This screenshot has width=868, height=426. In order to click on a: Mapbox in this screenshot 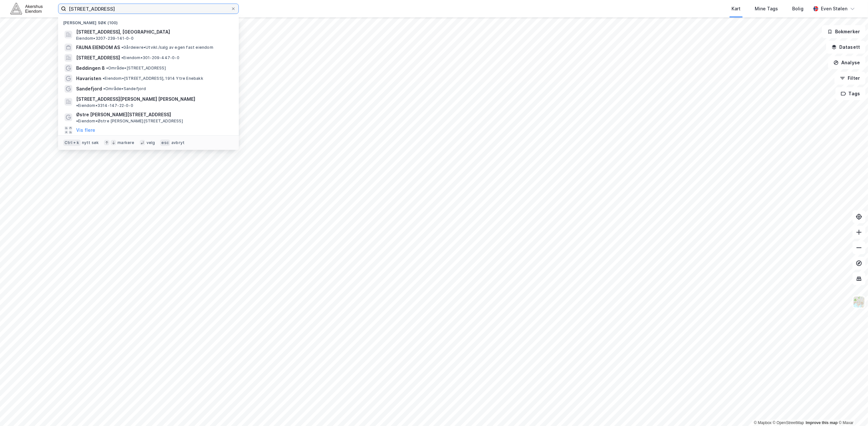, I will do `click(762, 423)`.